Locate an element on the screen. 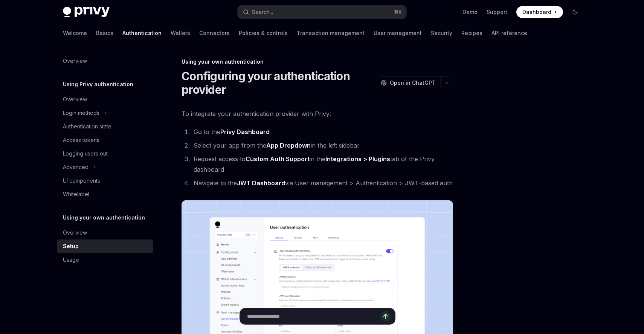  a: Welcome is located at coordinates (75, 33).